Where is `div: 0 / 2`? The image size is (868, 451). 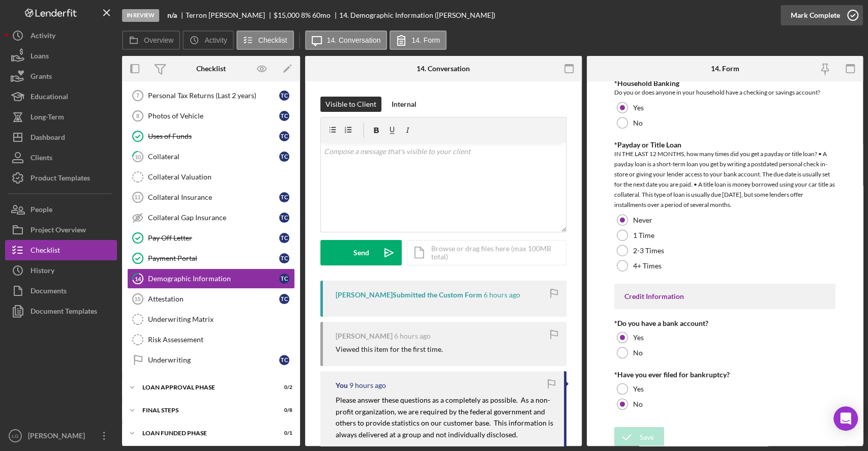 div: 0 / 2 is located at coordinates (283, 388).